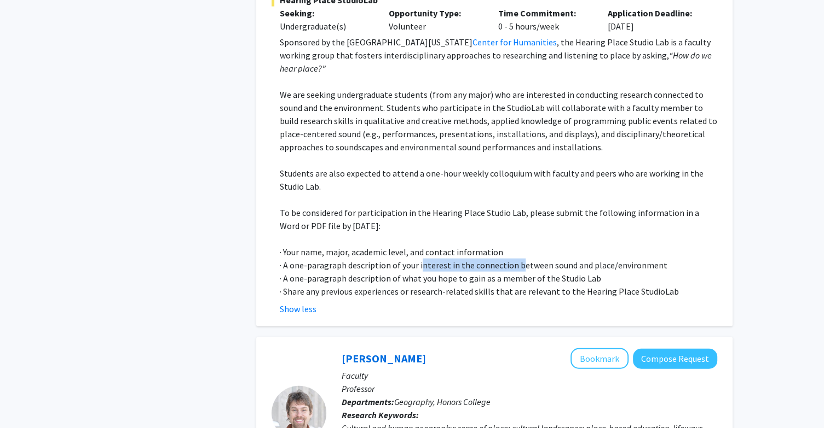 This screenshot has width=824, height=428. I want to click on span: Geography, Honors College, so click(442, 402).